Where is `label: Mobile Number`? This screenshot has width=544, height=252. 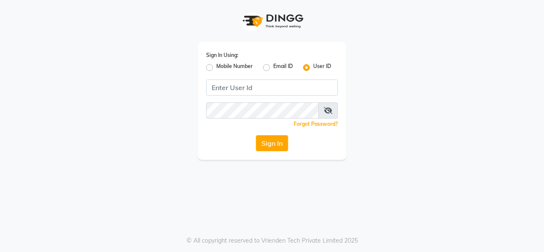 label: Mobile Number is located at coordinates (235, 68).